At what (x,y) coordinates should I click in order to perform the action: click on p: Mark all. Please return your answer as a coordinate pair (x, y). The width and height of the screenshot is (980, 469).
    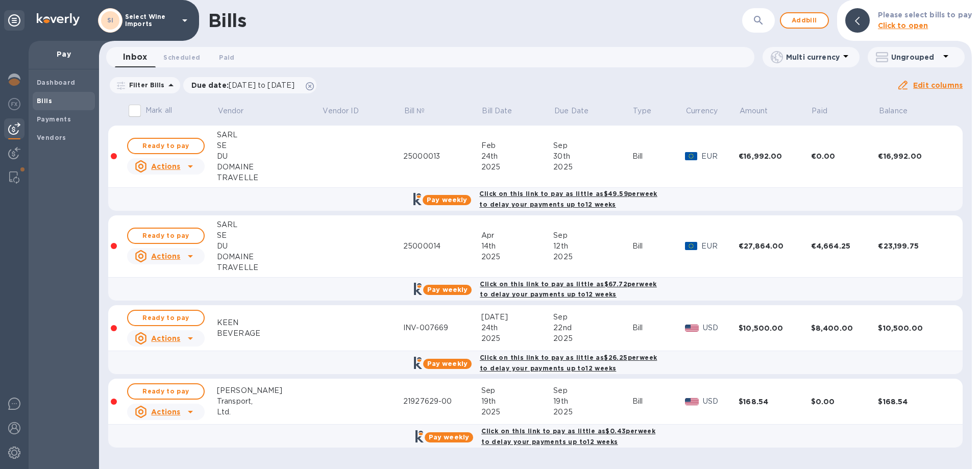
    Looking at the image, I should click on (159, 110).